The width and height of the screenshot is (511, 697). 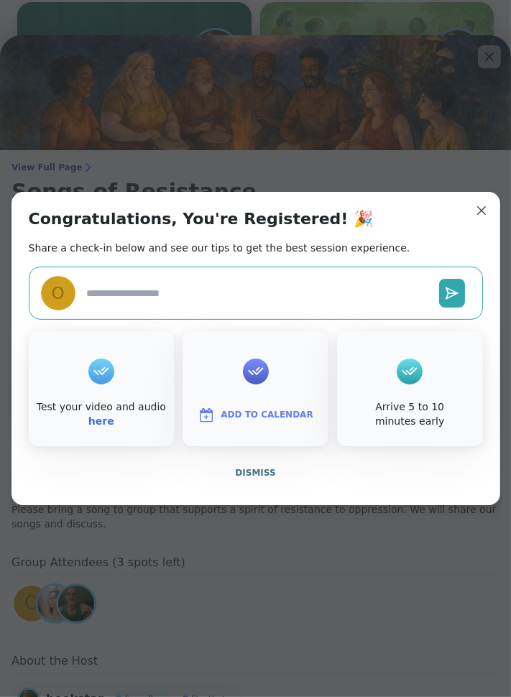 What do you see at coordinates (219, 248) in the screenshot?
I see `h2: Share a check-in below and see our tips to get the best session experience.` at bounding box center [219, 248].